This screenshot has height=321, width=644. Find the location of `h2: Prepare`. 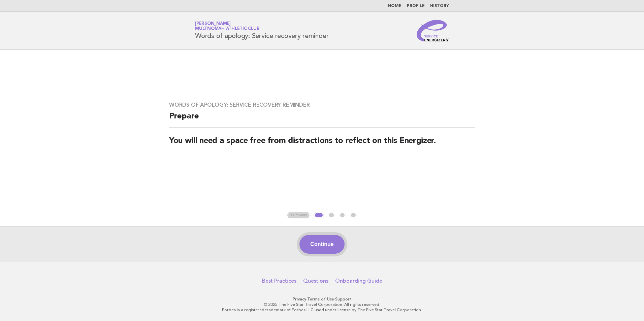

h2: Prepare is located at coordinates (322, 119).